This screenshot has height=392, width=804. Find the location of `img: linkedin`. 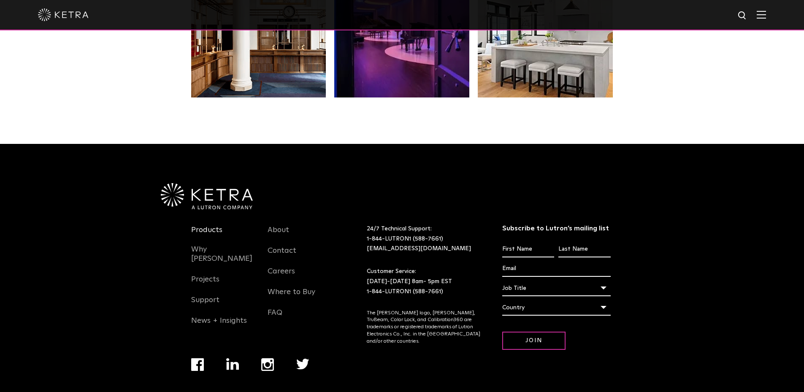

img: linkedin is located at coordinates (233, 364).